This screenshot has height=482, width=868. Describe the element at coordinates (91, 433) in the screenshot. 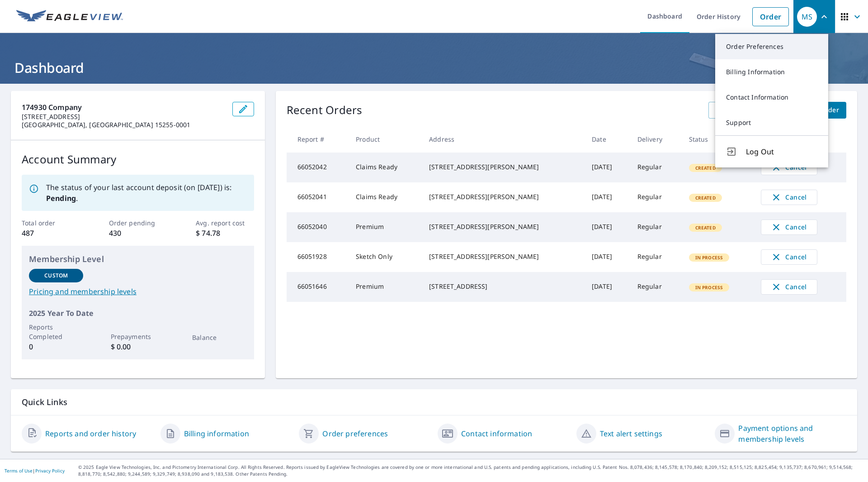

I see `a: Reports and order history` at that location.